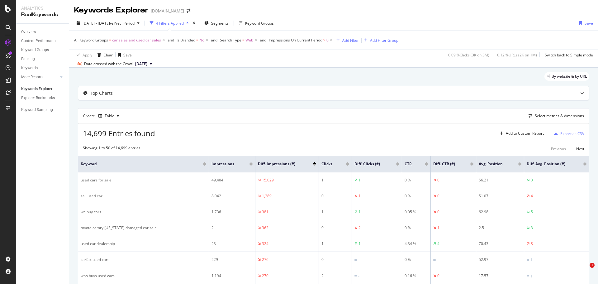  What do you see at coordinates (410, 164) in the screenshot?
I see `span: CTR` at bounding box center [410, 164].